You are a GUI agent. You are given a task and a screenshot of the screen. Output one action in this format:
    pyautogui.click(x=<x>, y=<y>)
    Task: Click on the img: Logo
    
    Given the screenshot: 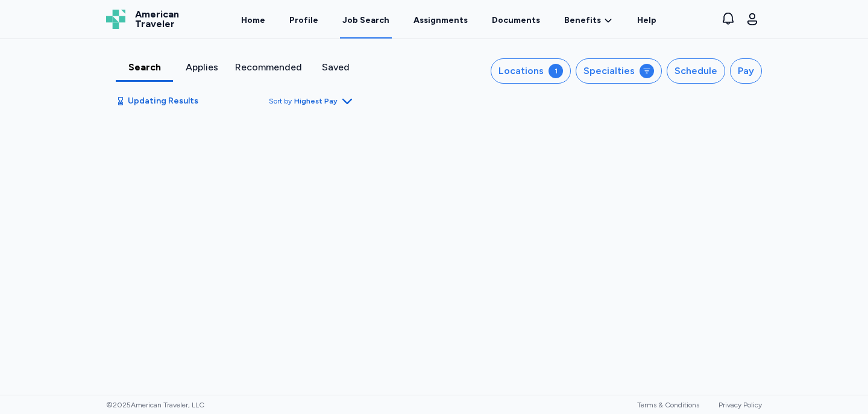 What is the action you would take?
    pyautogui.click(x=116, y=19)
    